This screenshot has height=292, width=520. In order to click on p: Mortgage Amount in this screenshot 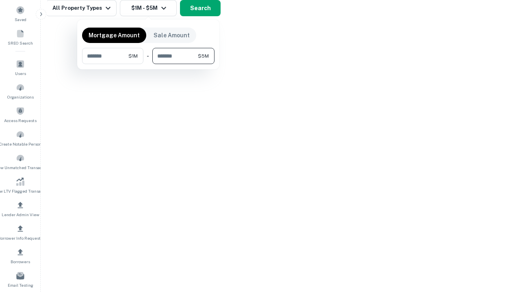, I will do `click(114, 35)`.